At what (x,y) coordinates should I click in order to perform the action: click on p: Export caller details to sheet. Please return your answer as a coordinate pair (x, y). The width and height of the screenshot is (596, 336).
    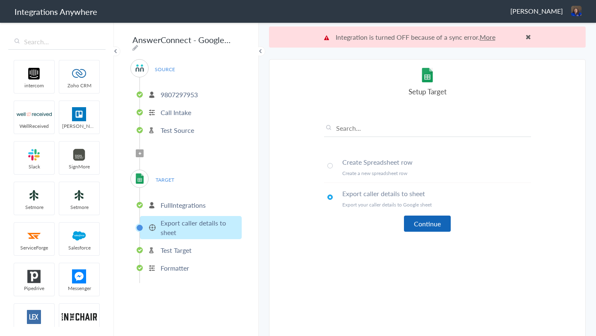
    Looking at the image, I should click on (200, 228).